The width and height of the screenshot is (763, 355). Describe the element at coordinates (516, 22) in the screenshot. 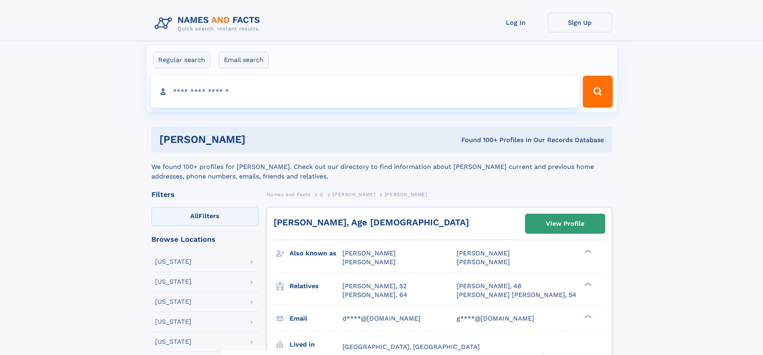

I see `a: Log In` at that location.